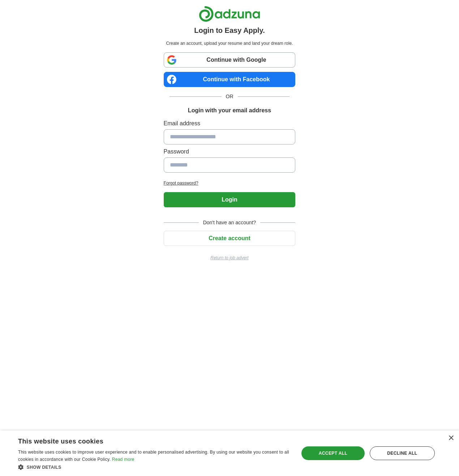 Image resolution: width=459 pixels, height=476 pixels. What do you see at coordinates (229, 222) in the screenshot?
I see `span: Don't have an account?` at bounding box center [229, 222].